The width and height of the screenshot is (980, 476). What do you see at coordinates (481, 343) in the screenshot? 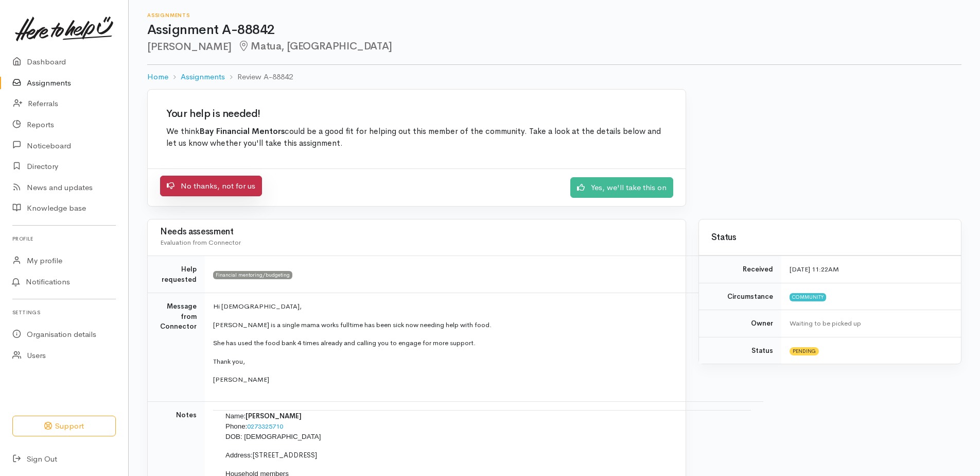
I see `p: She has used the food bank 4 times already and calling you to engage for more support.` at bounding box center [481, 343].